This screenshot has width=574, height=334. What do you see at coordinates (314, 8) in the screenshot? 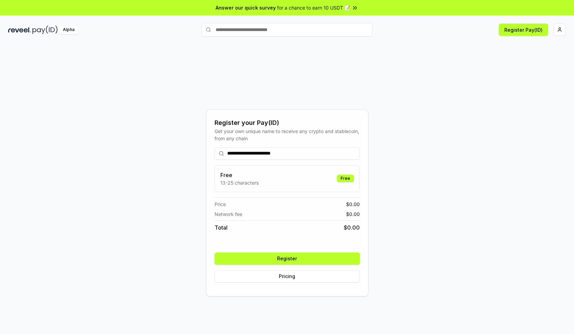
I see `span: for a chance to earn 10 USDT 📝` at bounding box center [314, 8].